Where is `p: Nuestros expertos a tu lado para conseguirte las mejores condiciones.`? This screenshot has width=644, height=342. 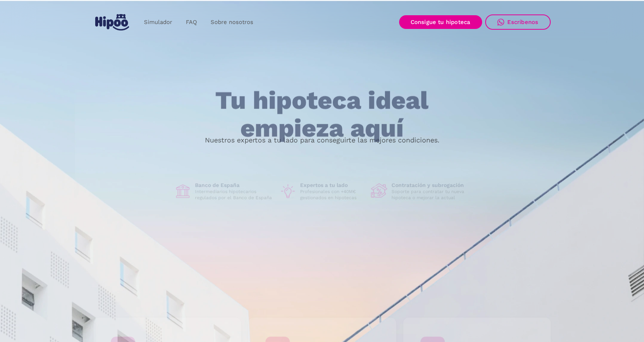 p: Nuestros expertos a tu lado para conseguirte las mejores condiciones. is located at coordinates (322, 140).